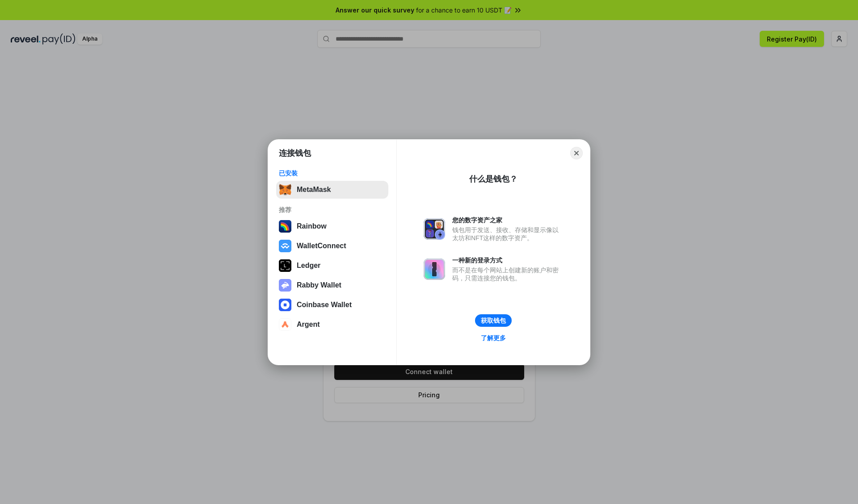  Describe the element at coordinates (332, 246) in the screenshot. I see `button: WalletConnect` at that location.